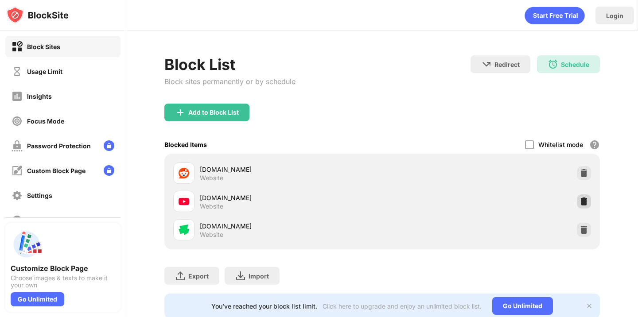  Describe the element at coordinates (214, 113) in the screenshot. I see `div: Add to Block List` at that location.